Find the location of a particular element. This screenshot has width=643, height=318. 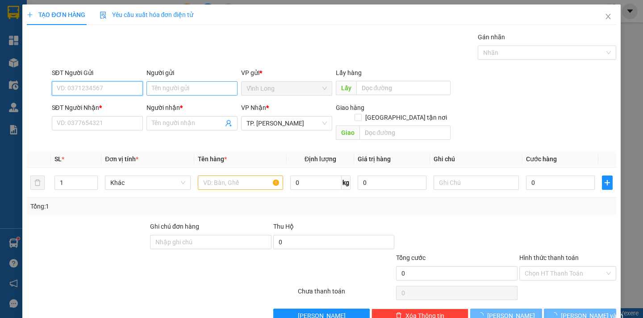

span: Tổng cước is located at coordinates (411, 258).